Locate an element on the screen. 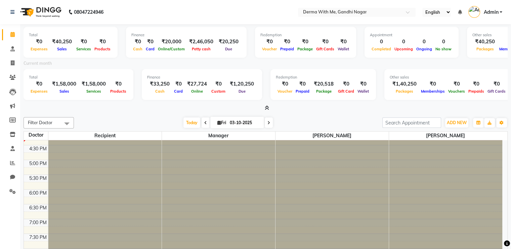 The width and height of the screenshot is (511, 249). span: Vouchers is located at coordinates (457, 91).